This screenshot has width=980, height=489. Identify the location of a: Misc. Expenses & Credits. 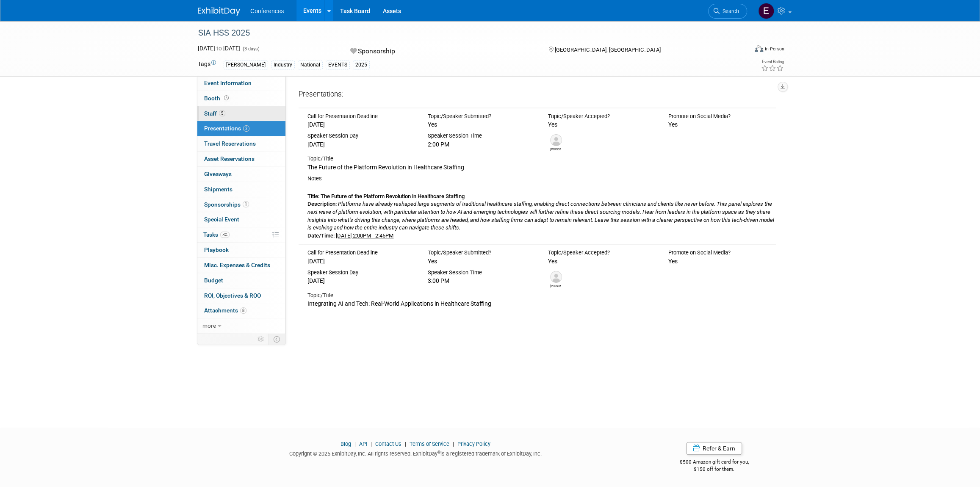
(241, 265).